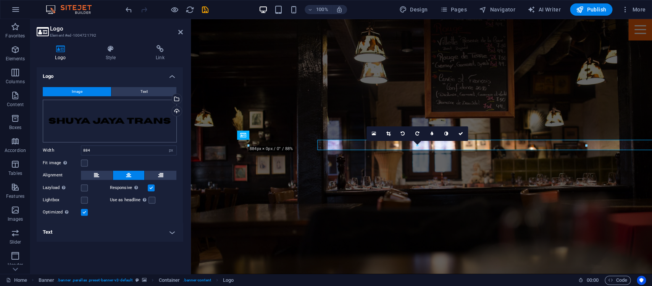  What do you see at coordinates (190, 10) in the screenshot?
I see `i: Reload page` at bounding box center [190, 10].